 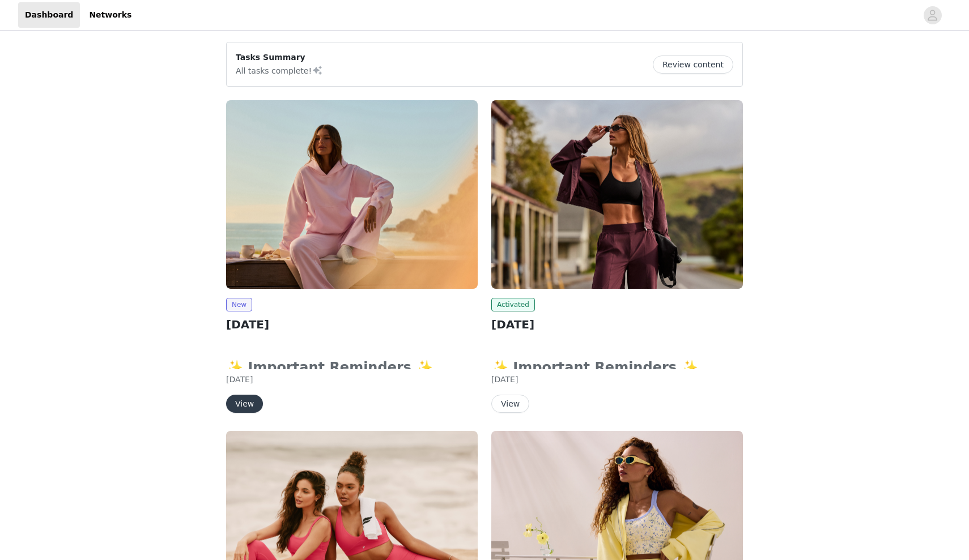 What do you see at coordinates (110, 15) in the screenshot?
I see `a: Networks` at bounding box center [110, 15].